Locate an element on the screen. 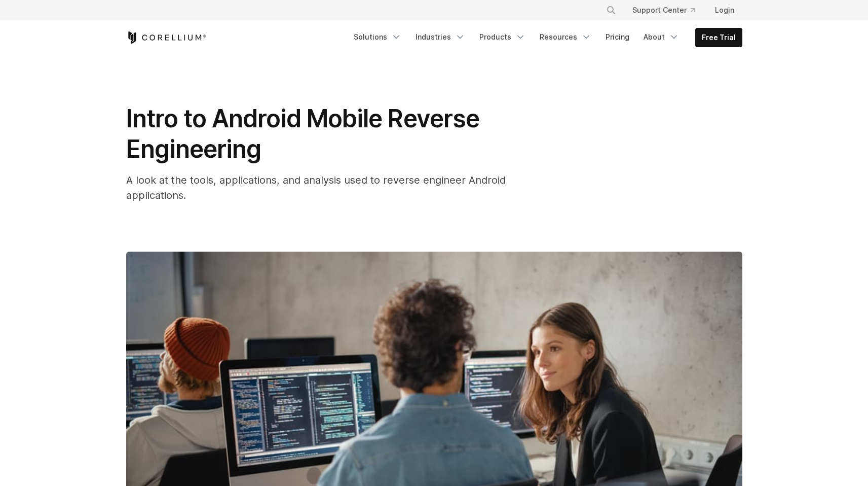 Image resolution: width=868 pixels, height=486 pixels. a: Free Trial is located at coordinates (719, 38).